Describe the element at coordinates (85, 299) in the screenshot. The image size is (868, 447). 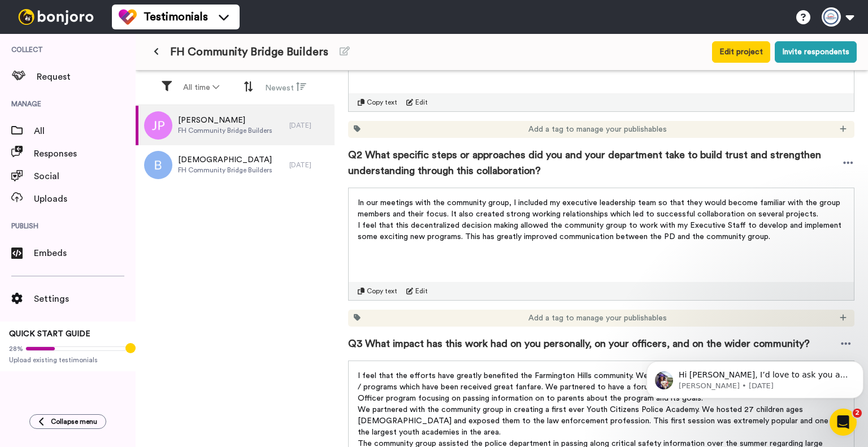
I see `span: Settings` at that location.